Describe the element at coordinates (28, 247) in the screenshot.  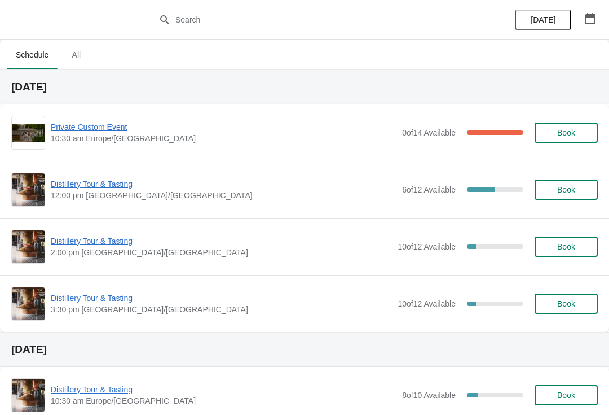
I see `img: Distillery Tour & Tasting | | 2:00 pm Europe/London` at that location.